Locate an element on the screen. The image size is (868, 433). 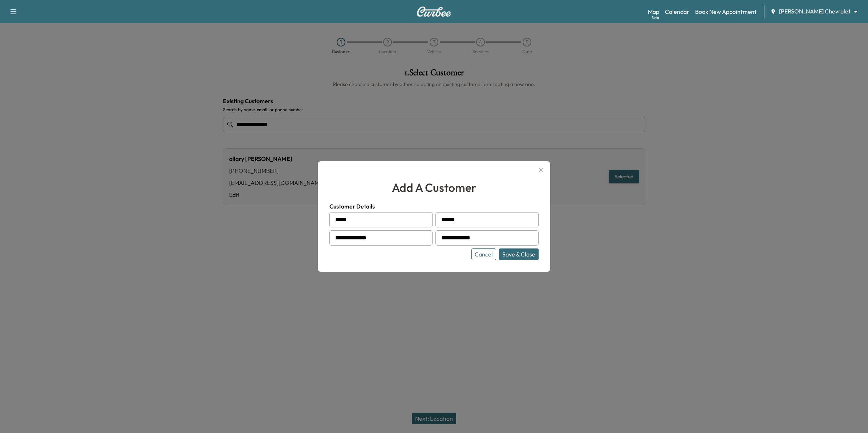
button: Save & Close is located at coordinates (519, 254).